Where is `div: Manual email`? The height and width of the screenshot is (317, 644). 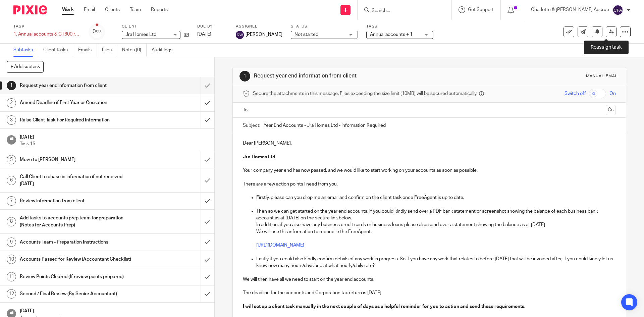 div: Manual email is located at coordinates (602, 76).